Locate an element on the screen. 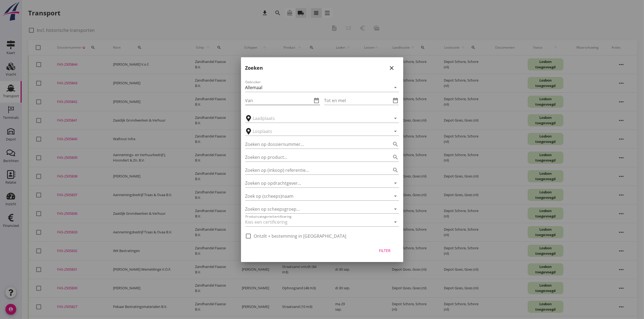 The width and height of the screenshot is (644, 319). div: Filter is located at coordinates (385, 250).